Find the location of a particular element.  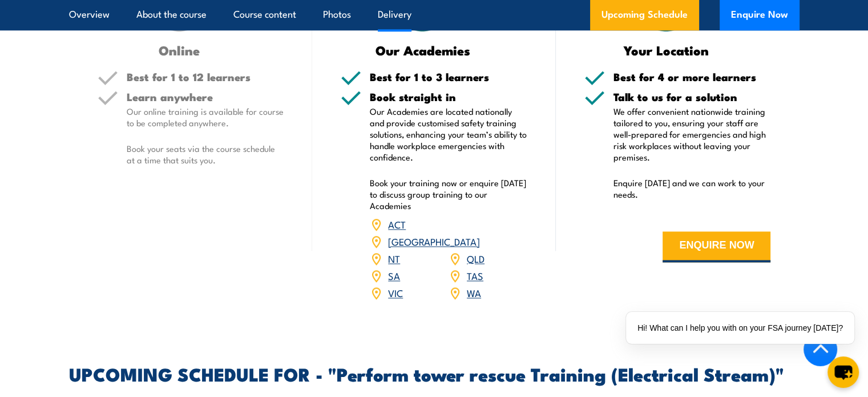

h2: UPCOMING SCHEDULE FOR - "Perform tower rescue Training (Electrical Stream)" is located at coordinates (434, 373).